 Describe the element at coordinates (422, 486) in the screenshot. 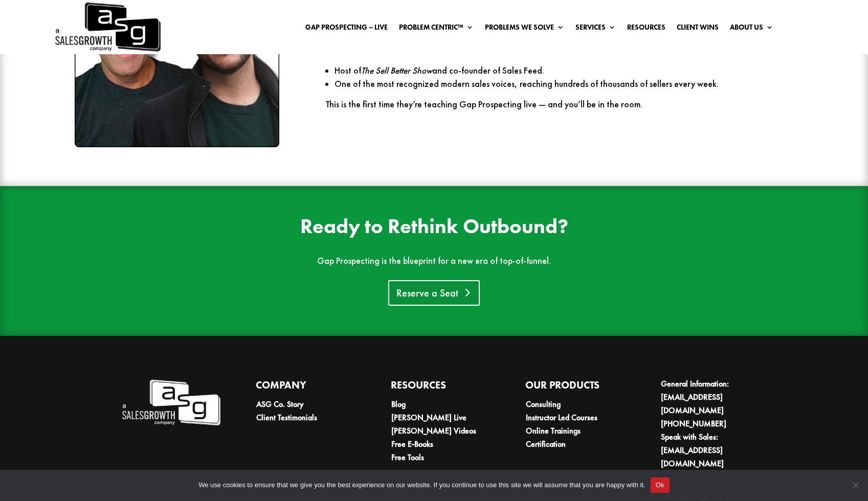

I see `span: We use cookies to ensure that we give you the best experience on our website. If you continue to ...` at that location.